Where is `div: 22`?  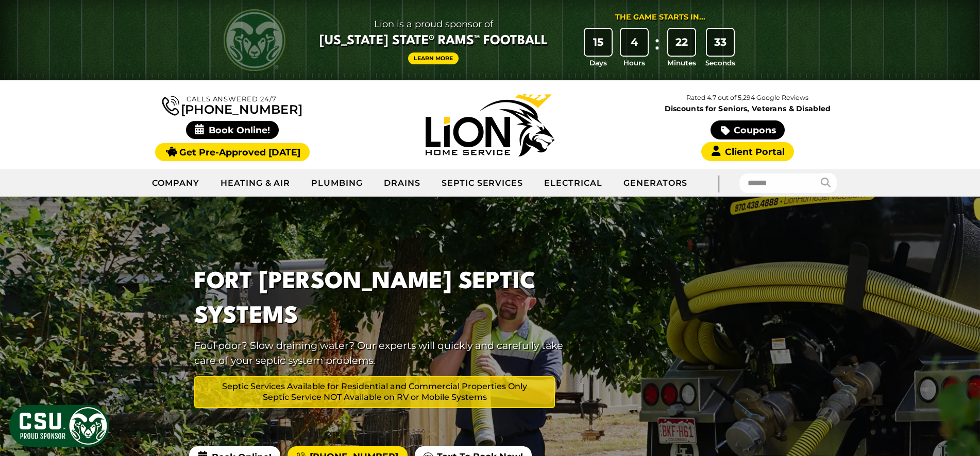
div: 22 is located at coordinates (681, 43).